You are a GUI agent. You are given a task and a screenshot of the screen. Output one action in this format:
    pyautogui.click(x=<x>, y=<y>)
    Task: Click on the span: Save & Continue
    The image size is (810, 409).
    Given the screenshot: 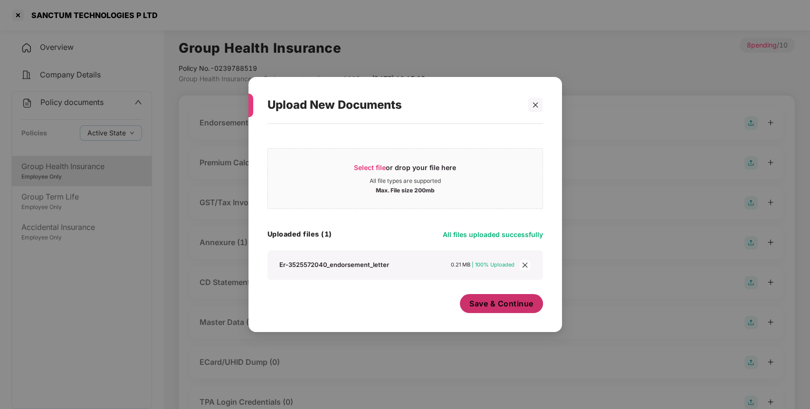 What is the action you would take?
    pyautogui.click(x=501, y=304)
    